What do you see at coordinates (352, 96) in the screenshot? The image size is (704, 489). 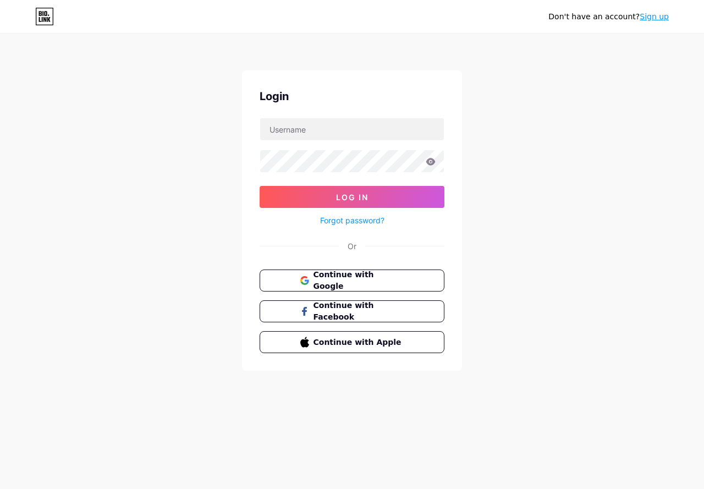 I see `div: Login` at bounding box center [352, 96].